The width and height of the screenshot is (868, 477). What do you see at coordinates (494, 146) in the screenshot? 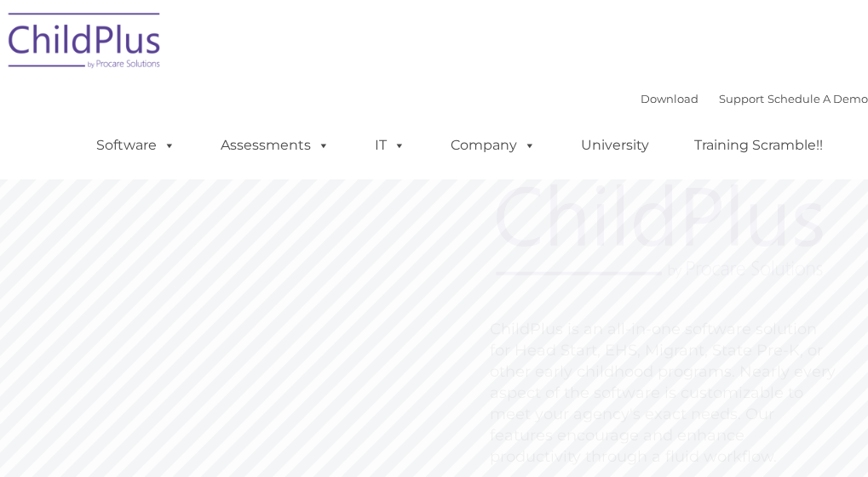
I see `a: Company` at bounding box center [494, 146].